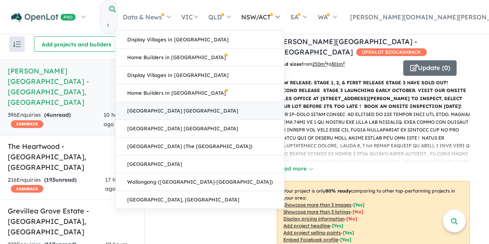 The height and width of the screenshot is (244, 489). I want to click on u: Display pricing information, so click(314, 218).